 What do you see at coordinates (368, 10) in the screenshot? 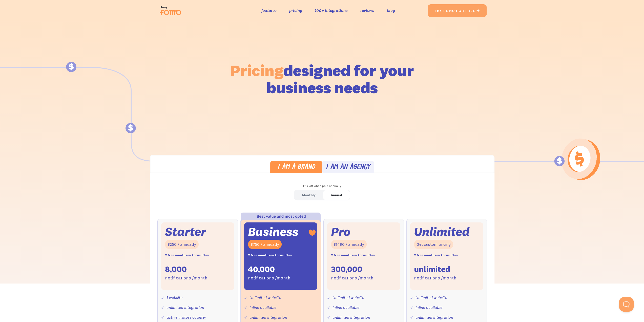
I see `a: reviews` at bounding box center [368, 10].